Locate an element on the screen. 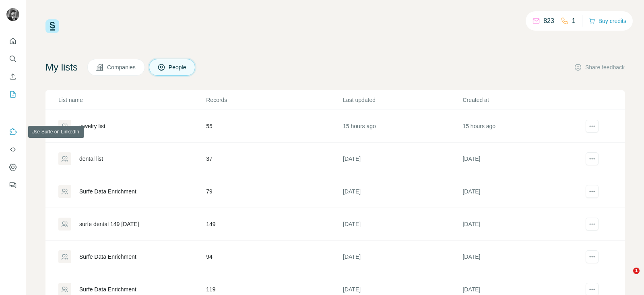 This screenshot has height=295, width=644. td: 149 is located at coordinates (274, 224).